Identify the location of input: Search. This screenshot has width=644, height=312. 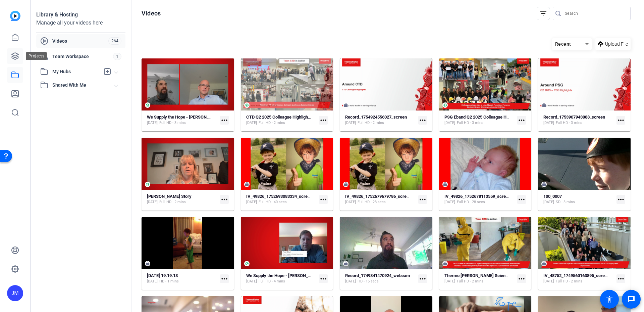
(595, 13).